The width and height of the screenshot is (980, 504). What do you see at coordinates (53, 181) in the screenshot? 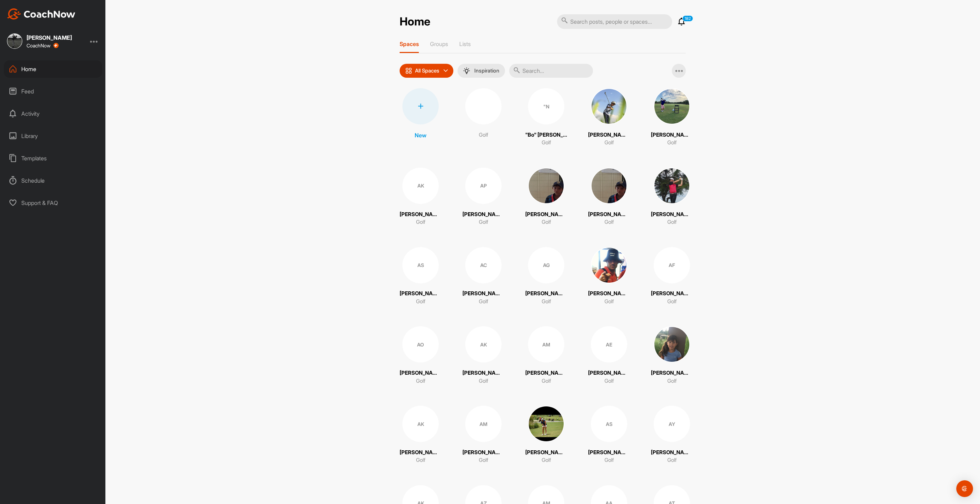
I see `div: Schedule` at bounding box center [53, 181].